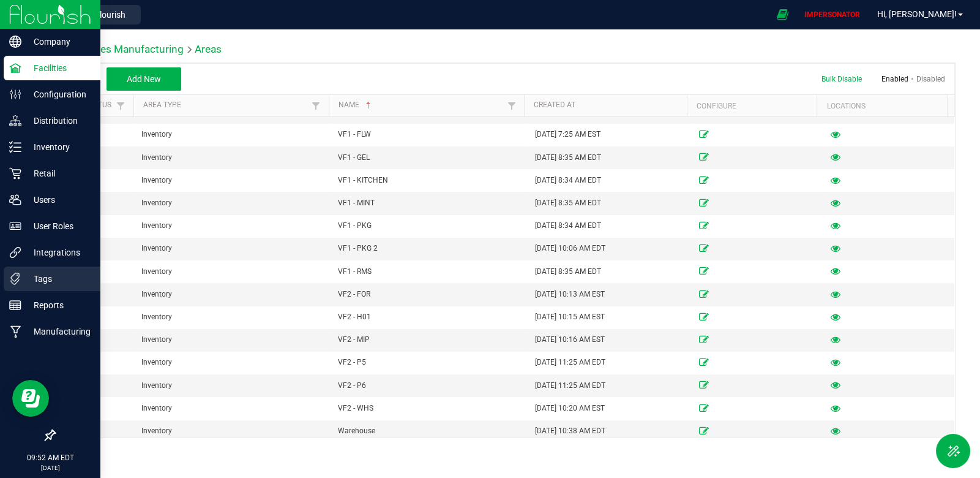  What do you see at coordinates (429, 385) in the screenshot?
I see `div: VF2 - P6` at bounding box center [429, 385].